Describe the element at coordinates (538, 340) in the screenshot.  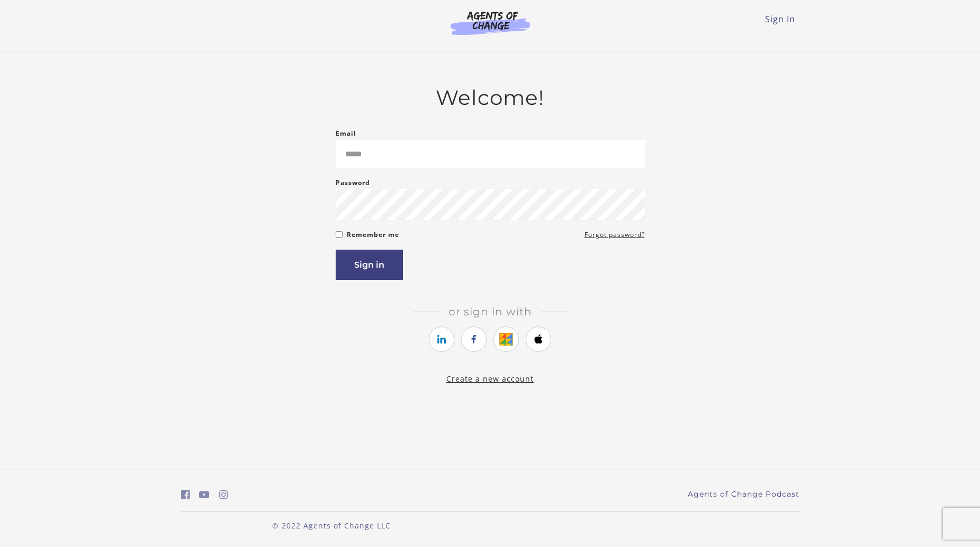
I see `a: https://courses.thinkific.com/users/auth/apple?ss%5Breferral%5D=&ss%5Buser_return_to%5D=&ss%5Bvis...` at that location.